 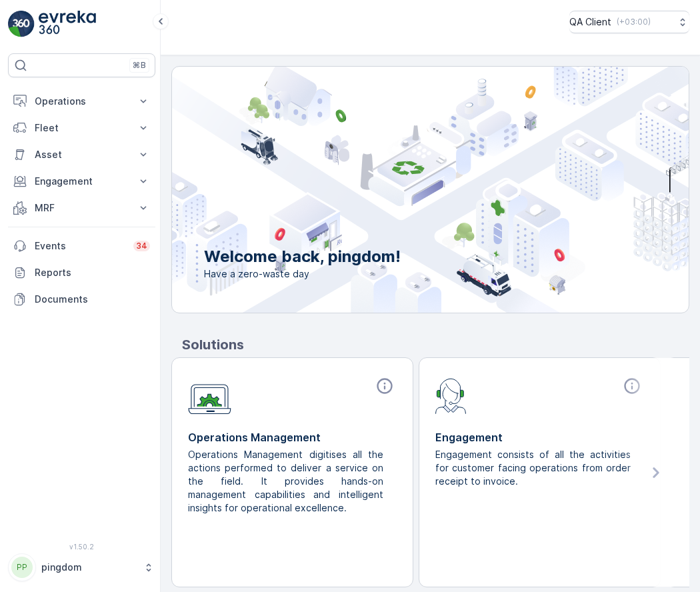 I want to click on p: Engagement consists of all the activities for customer facing operations from order receipt to in..., so click(x=534, y=468).